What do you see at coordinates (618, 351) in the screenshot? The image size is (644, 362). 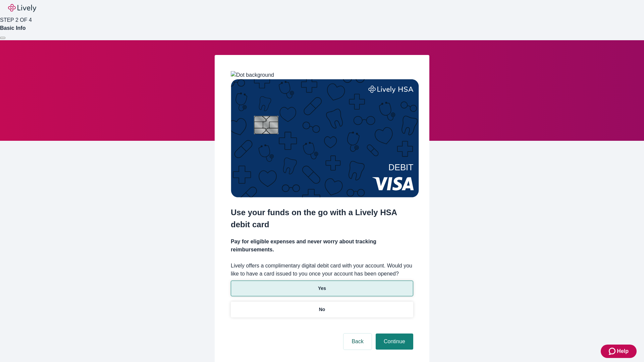 I see `button: Zendesk support iconHelp` at bounding box center [618, 351].